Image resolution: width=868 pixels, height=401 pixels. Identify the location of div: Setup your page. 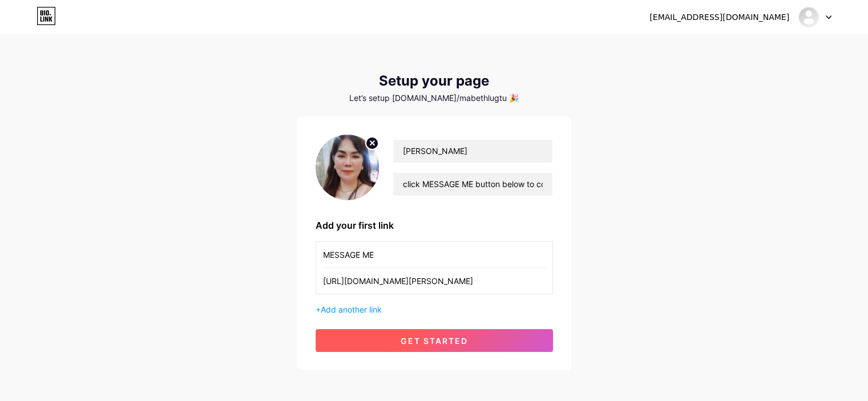
(434, 81).